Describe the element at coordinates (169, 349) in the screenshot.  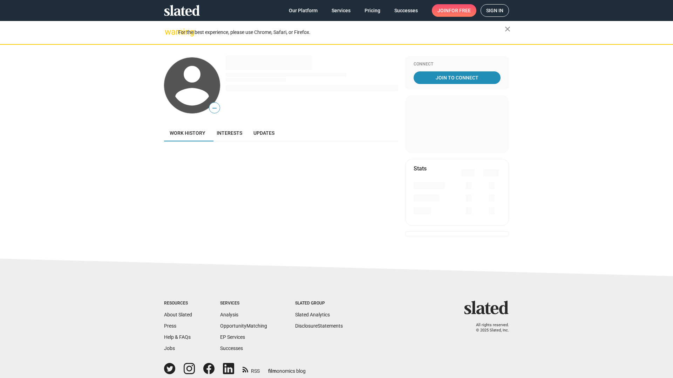
I see `a: Jobs` at that location.